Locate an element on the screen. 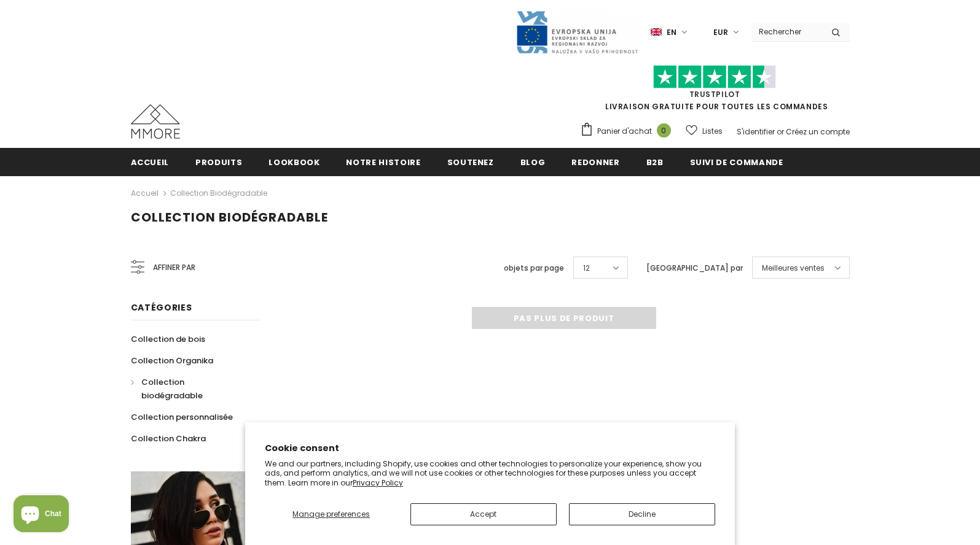 The height and width of the screenshot is (545, 980). span: Collection de bois is located at coordinates (168, 338).